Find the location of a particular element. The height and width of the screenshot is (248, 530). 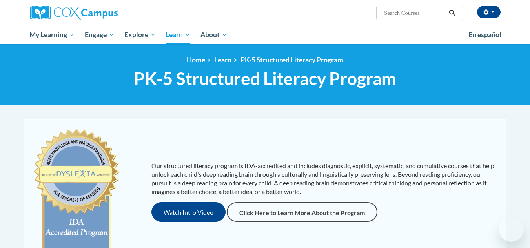

button: Search is located at coordinates (452, 13).